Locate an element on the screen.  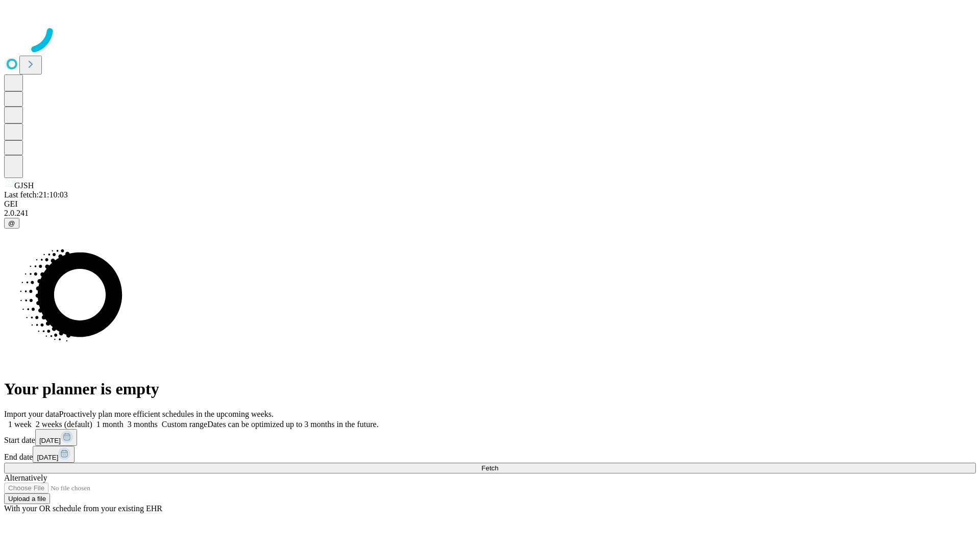
div: End date is located at coordinates (490, 454).